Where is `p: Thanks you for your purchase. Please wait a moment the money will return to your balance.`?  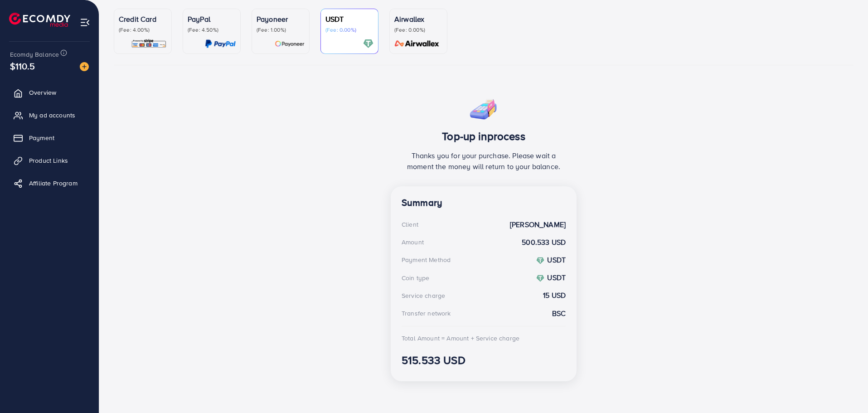 p: Thanks you for your purchase. Please wait a moment the money will return to your balance. is located at coordinates (484, 161).